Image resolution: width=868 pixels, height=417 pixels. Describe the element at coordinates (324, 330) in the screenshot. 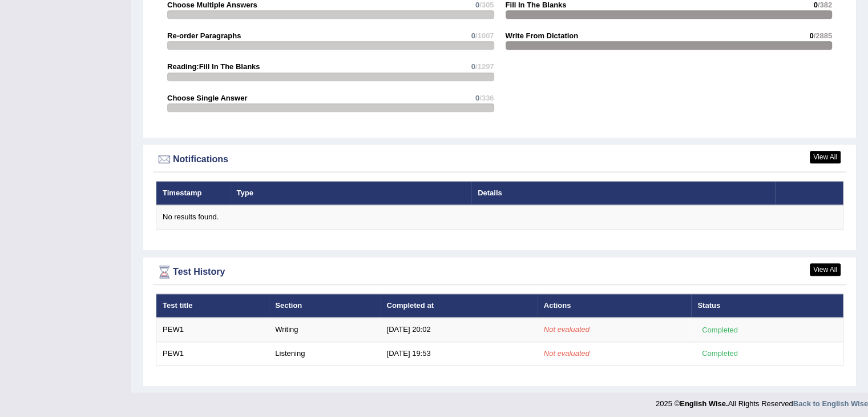

I see `td: Writing` at that location.